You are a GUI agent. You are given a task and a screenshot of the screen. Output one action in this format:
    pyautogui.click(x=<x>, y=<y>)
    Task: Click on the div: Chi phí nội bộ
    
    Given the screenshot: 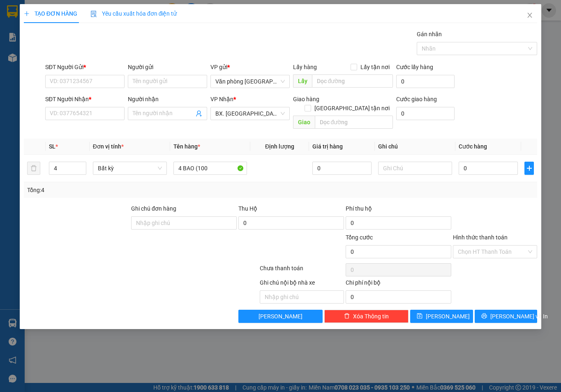 What is the action you would take?
    pyautogui.click(x=399, y=284)
    